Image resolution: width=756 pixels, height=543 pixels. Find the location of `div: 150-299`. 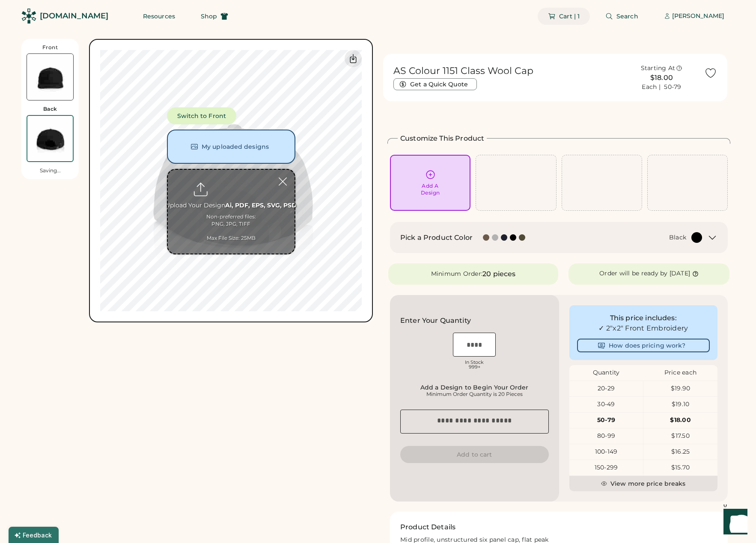

div: 150-299 is located at coordinates (606, 468).